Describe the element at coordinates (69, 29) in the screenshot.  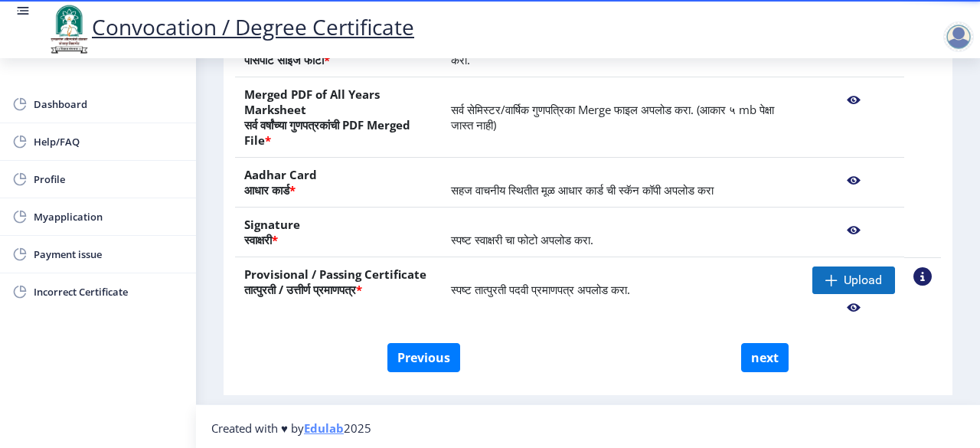
I see `img: logo` at that location.